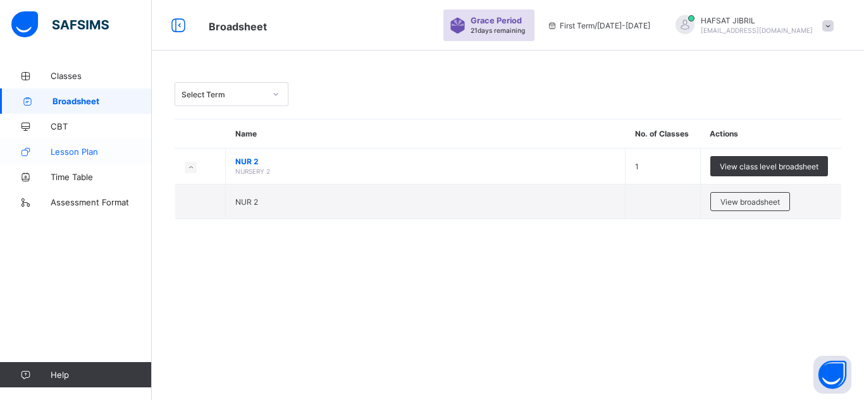  I want to click on span: CBT, so click(101, 126).